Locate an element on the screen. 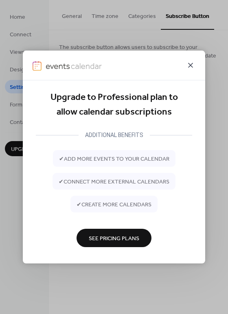  span: ✔ connect more external calendars is located at coordinates (114, 181).